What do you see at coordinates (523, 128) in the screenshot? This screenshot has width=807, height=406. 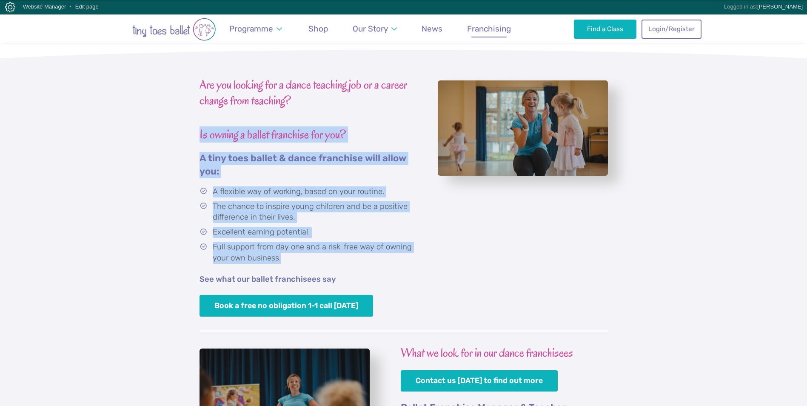 I see `a: View full-size image` at bounding box center [523, 128].